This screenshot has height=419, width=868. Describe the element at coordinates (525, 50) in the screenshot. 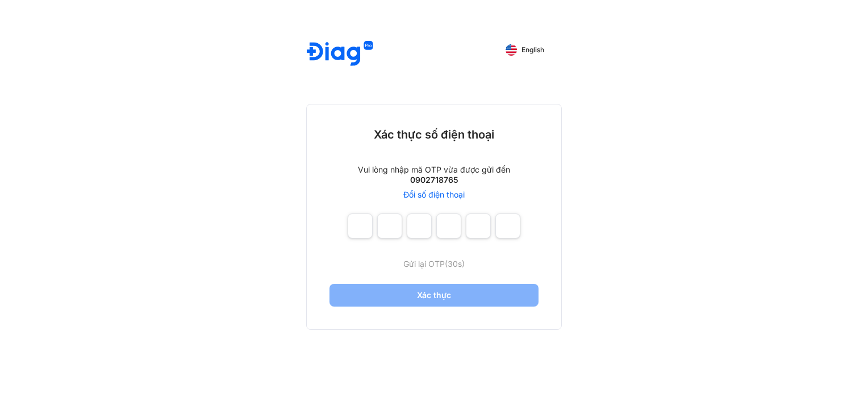

I see `button: English` at that location.